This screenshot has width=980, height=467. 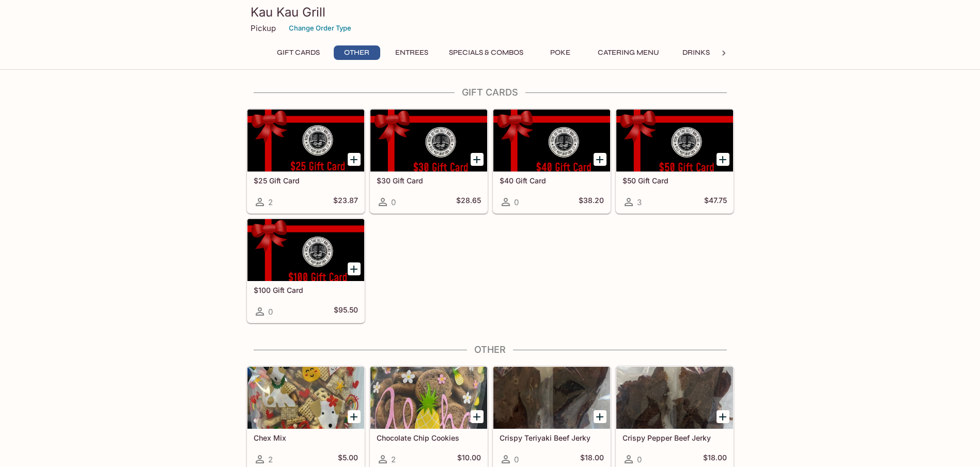 I want to click on button: Add $100 Gift Card, so click(x=354, y=269).